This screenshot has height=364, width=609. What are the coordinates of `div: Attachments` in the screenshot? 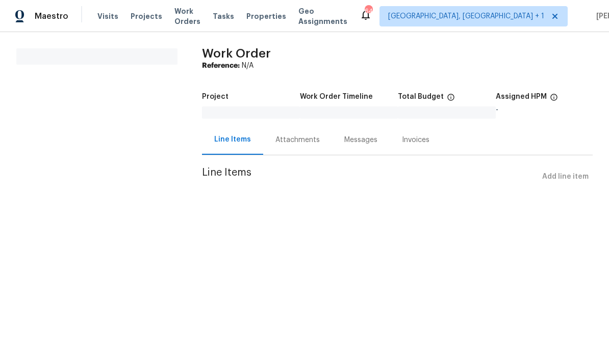 It's located at (297, 140).